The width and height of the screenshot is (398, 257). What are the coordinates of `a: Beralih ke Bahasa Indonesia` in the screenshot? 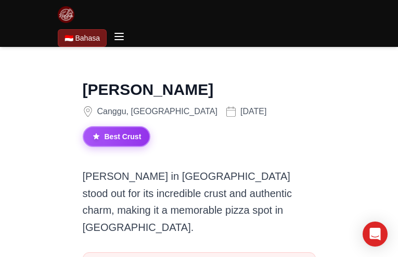 It's located at (82, 38).